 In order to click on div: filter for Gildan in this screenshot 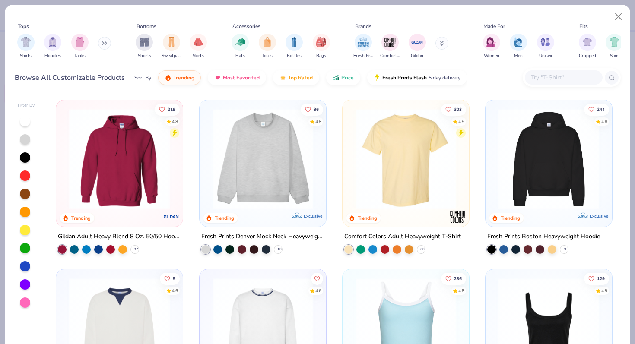, I will do `click(417, 46)`.